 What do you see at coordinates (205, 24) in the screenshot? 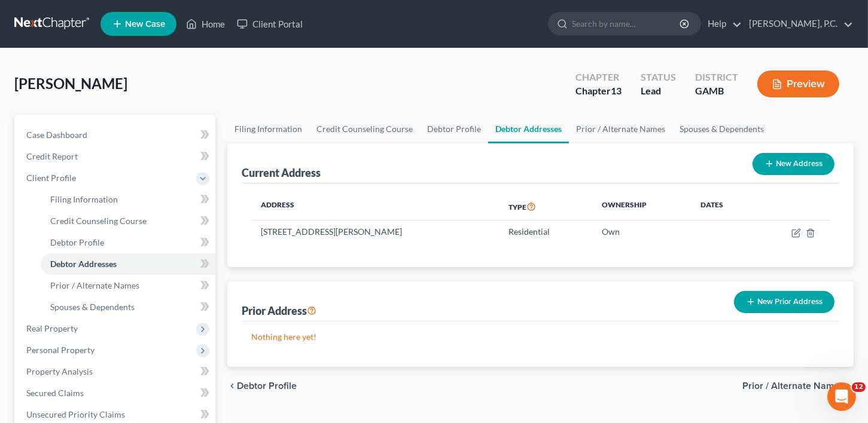
I see `a: Home` at bounding box center [205, 24].